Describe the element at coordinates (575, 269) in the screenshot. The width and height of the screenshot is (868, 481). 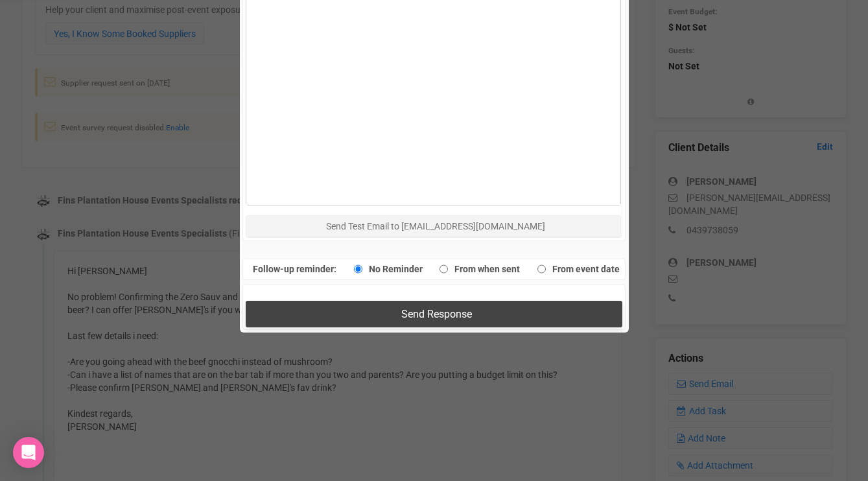
I see `label: From event date` at that location.